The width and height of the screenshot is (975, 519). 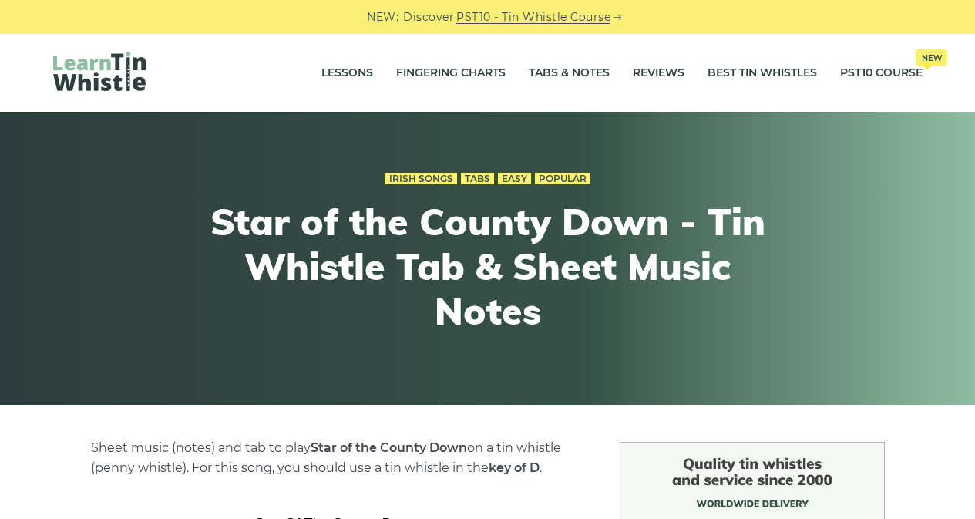 I want to click on a: Fingering Charts, so click(x=451, y=73).